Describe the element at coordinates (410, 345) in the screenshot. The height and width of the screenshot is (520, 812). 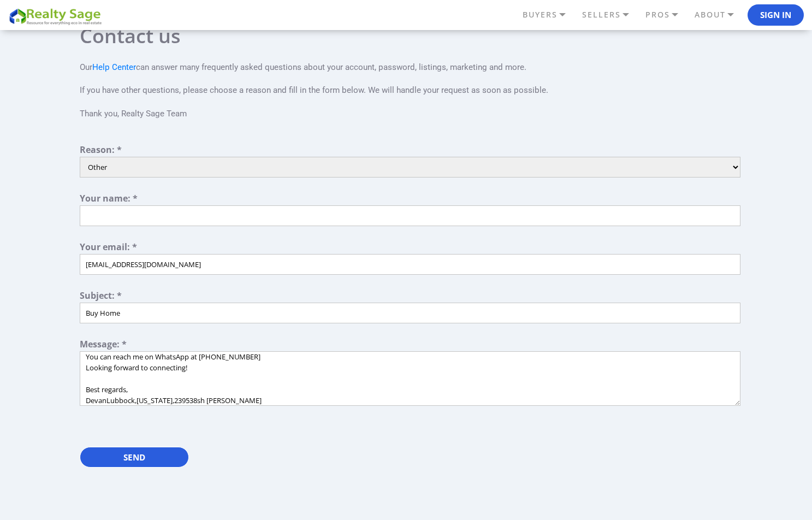
I see `div: Message: *` at that location.